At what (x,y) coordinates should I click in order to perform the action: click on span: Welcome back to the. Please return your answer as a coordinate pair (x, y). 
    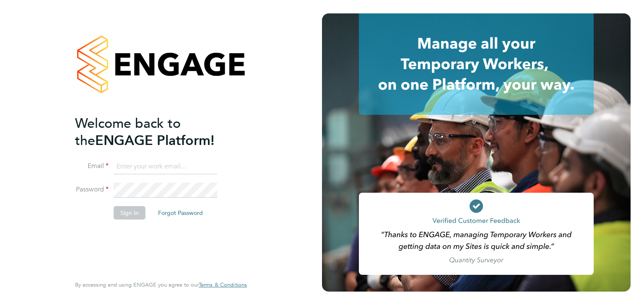
    Looking at the image, I should click on (128, 132).